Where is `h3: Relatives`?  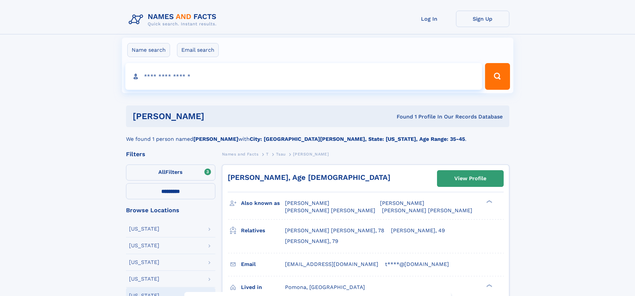 h3: Relatives is located at coordinates (263, 231).